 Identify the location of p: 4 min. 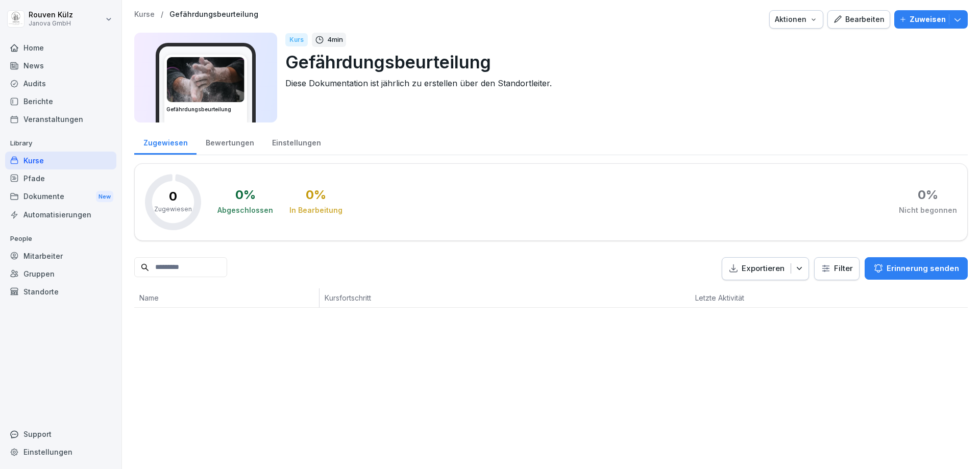
(335, 39).